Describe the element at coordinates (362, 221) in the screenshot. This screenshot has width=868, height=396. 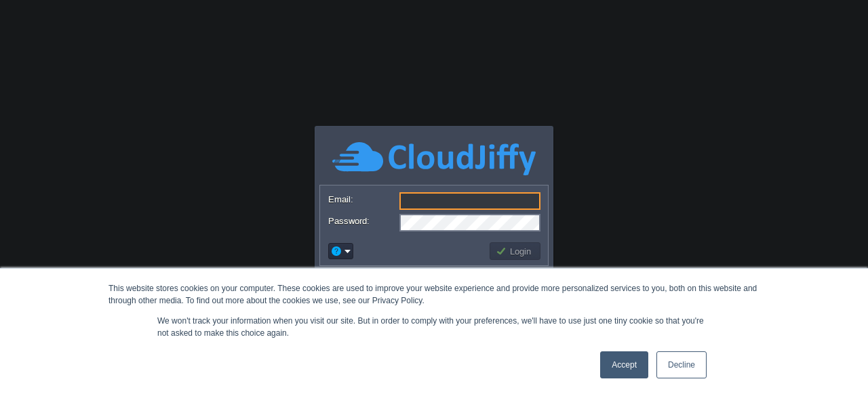
I see `label: Password:` at that location.